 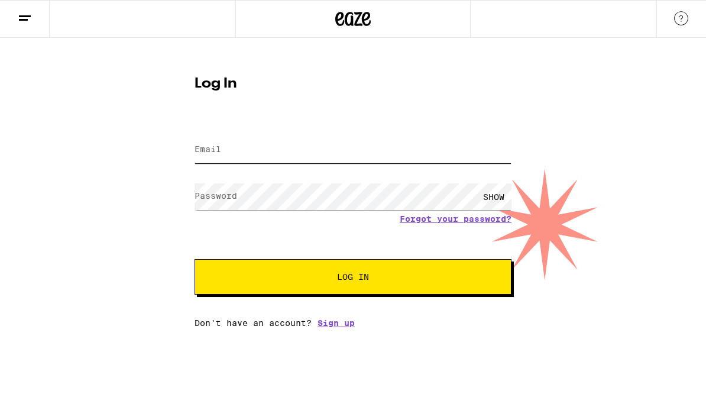 What do you see at coordinates (46, 13) in the screenshot?
I see `span: Hi. Need any help?` at bounding box center [46, 13].